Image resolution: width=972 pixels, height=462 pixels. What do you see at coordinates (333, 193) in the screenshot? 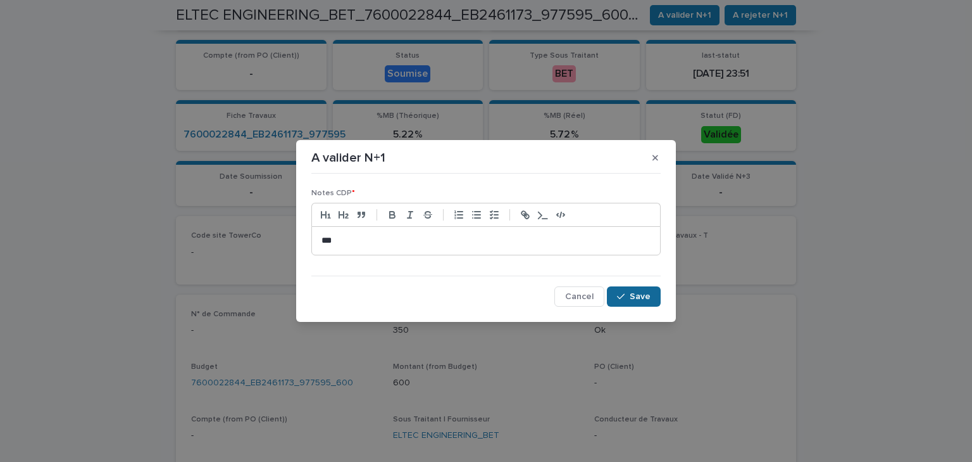
I see `span: Notes CDP` at bounding box center [333, 193].